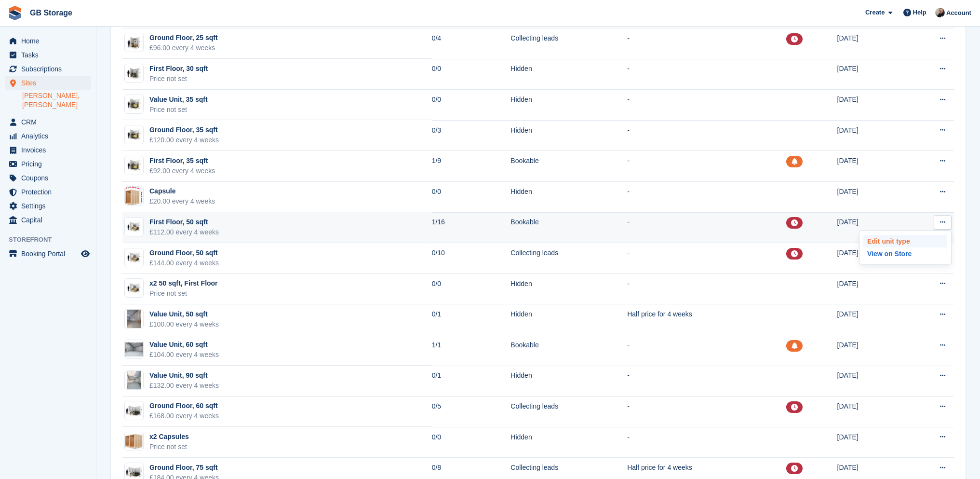  Describe the element at coordinates (569, 350) in the screenshot. I see `td: Bookable` at that location.